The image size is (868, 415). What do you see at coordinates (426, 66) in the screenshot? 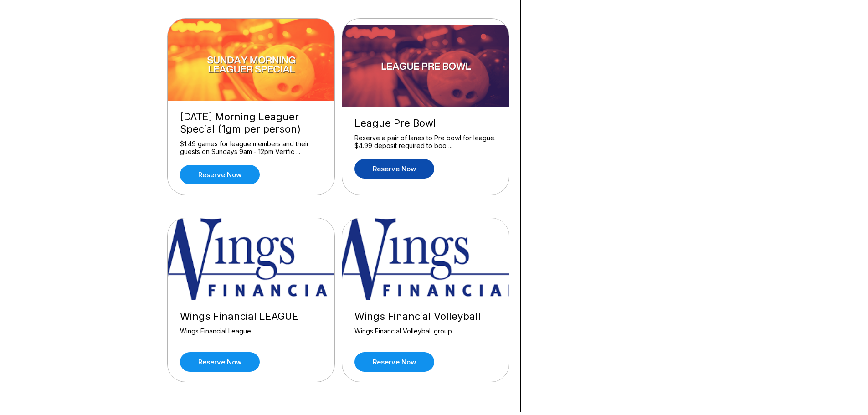
I see `img: League Pre Bowl` at bounding box center [426, 66].